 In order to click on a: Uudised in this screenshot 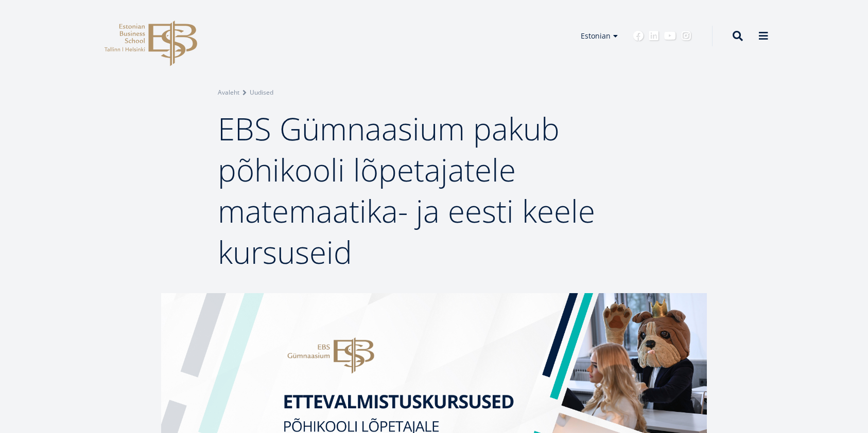, I will do `click(262, 92)`.